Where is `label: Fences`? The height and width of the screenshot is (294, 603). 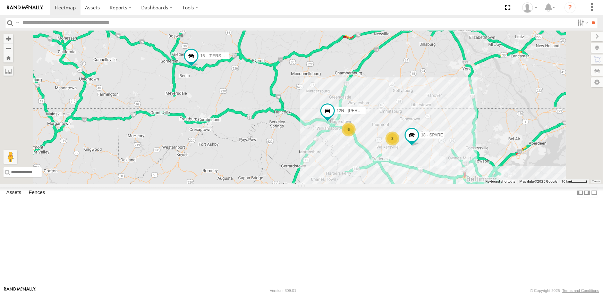 label: Fences is located at coordinates (37, 193).